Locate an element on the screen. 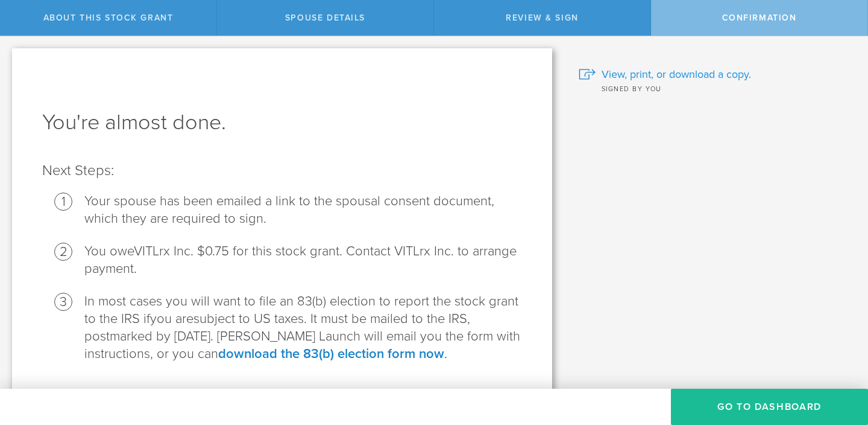  span: Spouse Details is located at coordinates (325, 18).